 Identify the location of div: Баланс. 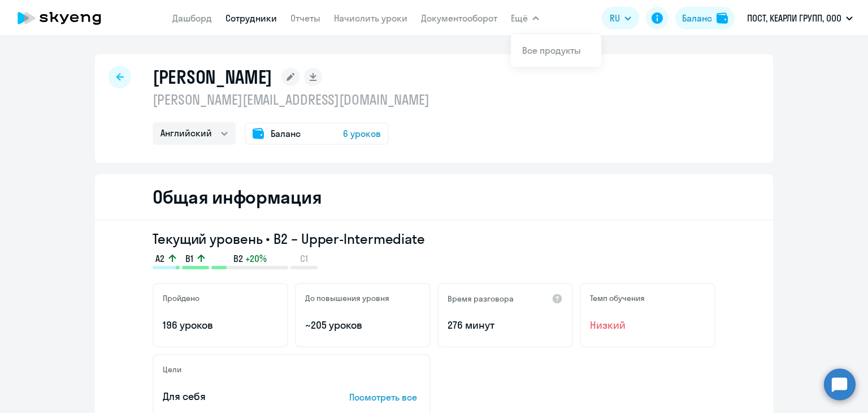
(697, 18).